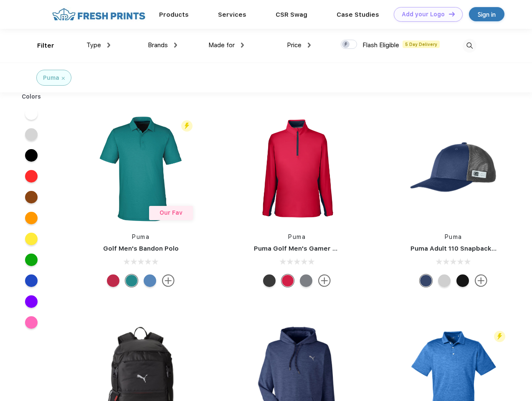  What do you see at coordinates (486, 14) in the screenshot?
I see `div: Sign in` at bounding box center [486, 14].